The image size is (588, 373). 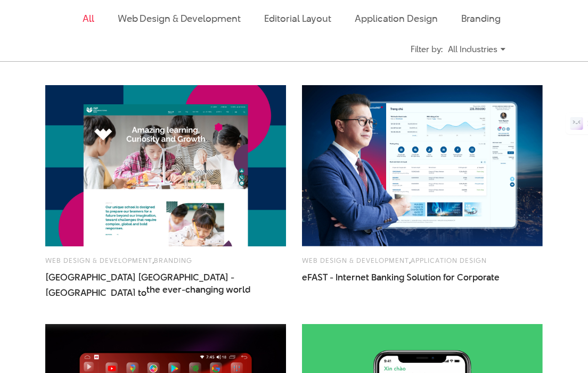 What do you see at coordinates (408, 284) in the screenshot?
I see `a: eFAST - Internet Banking Solution for Corporate` at bounding box center [408, 284].